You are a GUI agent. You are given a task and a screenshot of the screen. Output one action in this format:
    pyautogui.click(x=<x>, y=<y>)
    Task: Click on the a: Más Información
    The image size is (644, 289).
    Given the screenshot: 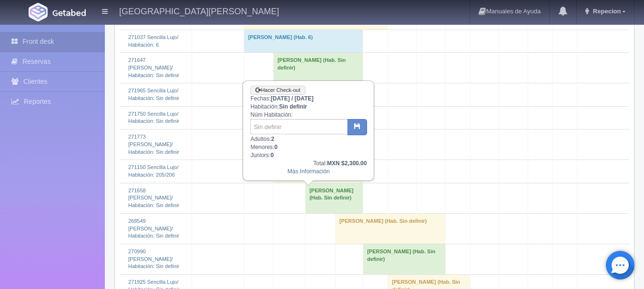 What is the action you would take?
    pyautogui.click(x=308, y=172)
    